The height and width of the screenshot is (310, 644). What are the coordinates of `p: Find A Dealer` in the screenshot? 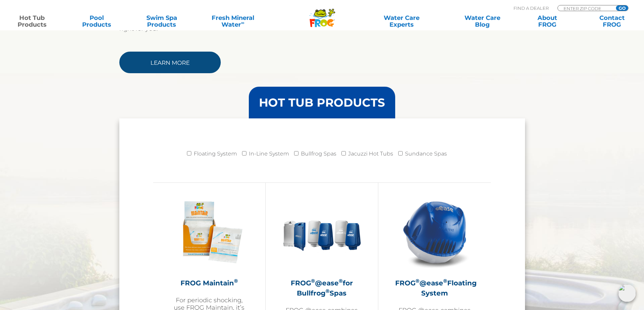 It's located at (531, 8).